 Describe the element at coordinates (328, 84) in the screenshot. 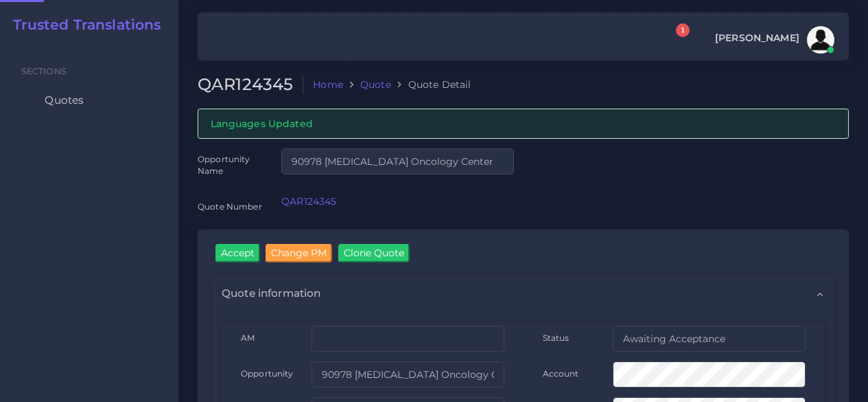

I see `a: Home` at that location.